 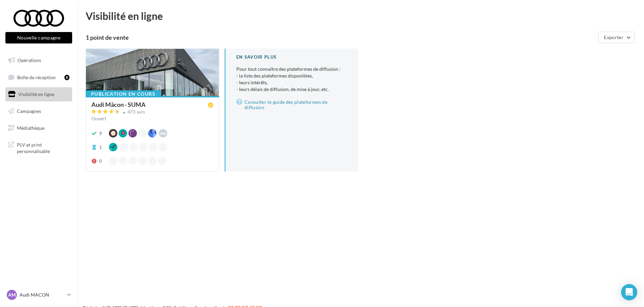 I want to click on li: - leurs délais de diffusion, de mise à jour, etc., so click(x=292, y=89).